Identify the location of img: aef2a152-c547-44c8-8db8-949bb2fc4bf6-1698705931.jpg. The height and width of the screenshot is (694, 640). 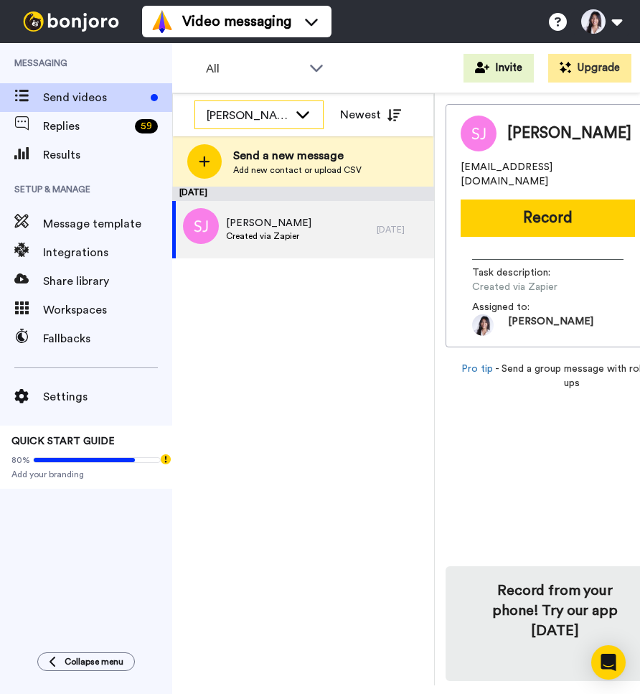
(483, 325).